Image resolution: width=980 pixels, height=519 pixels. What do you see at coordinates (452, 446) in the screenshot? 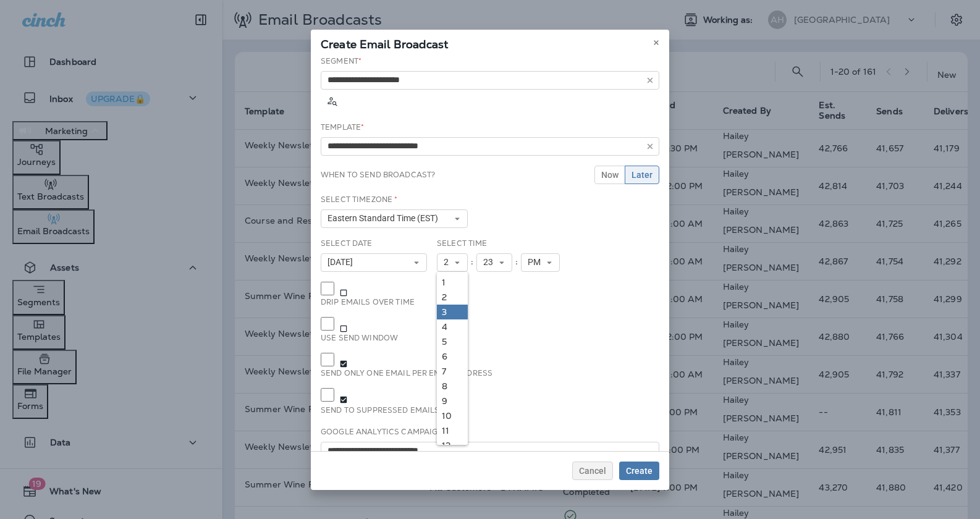
I see `a: 12` at bounding box center [452, 446].